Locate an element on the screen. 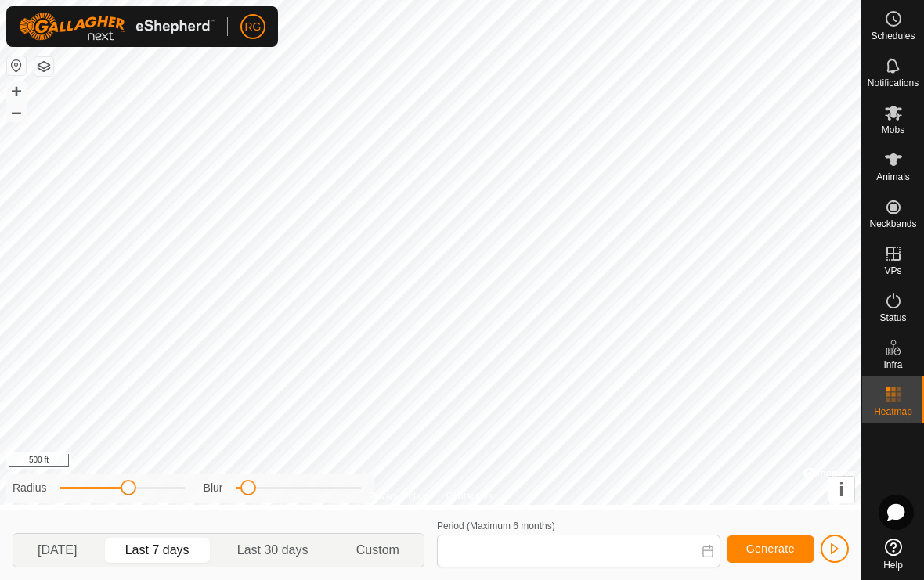 This screenshot has height=580, width=924. span: i is located at coordinates (841, 489).